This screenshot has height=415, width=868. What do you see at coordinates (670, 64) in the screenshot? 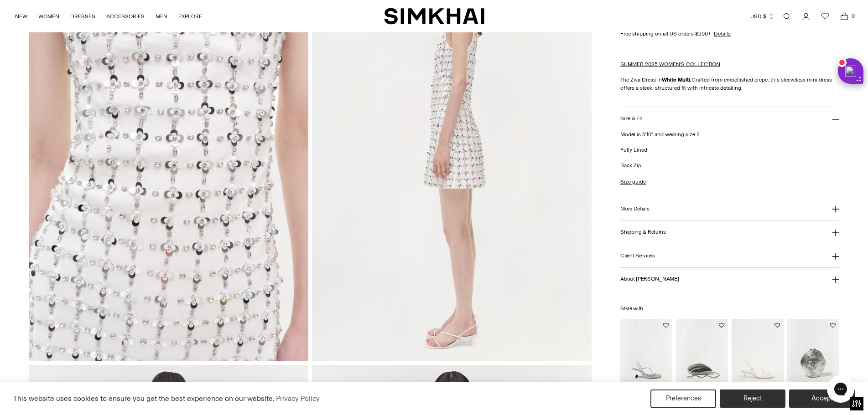
I see `a: SUMMER 2025 WOMEN'S COLLECTION` at bounding box center [670, 64].